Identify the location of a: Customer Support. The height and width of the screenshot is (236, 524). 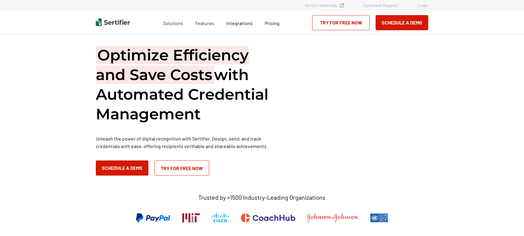
(381, 5).